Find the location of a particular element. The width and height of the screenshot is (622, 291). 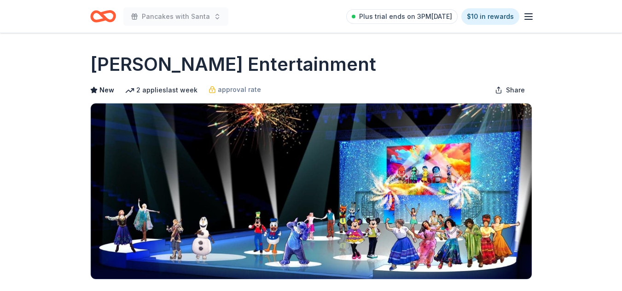

img: Image for Feld Entertainment is located at coordinates (311, 191).